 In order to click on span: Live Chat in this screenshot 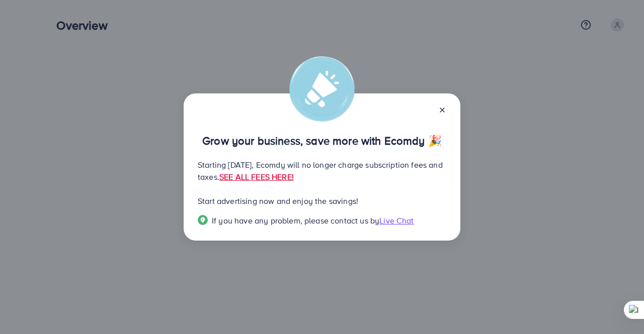, I will do `click(397, 221)`.